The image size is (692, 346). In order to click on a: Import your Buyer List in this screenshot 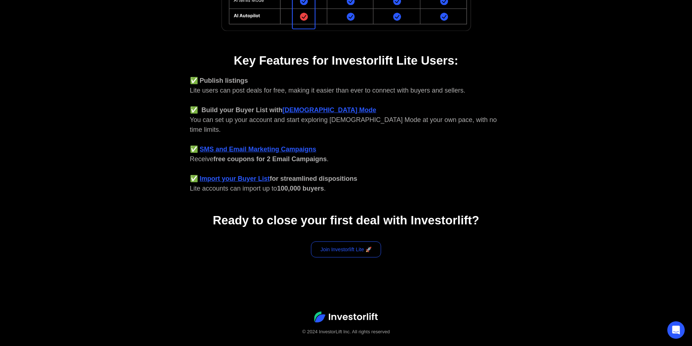, I will do `click(235, 179)`.